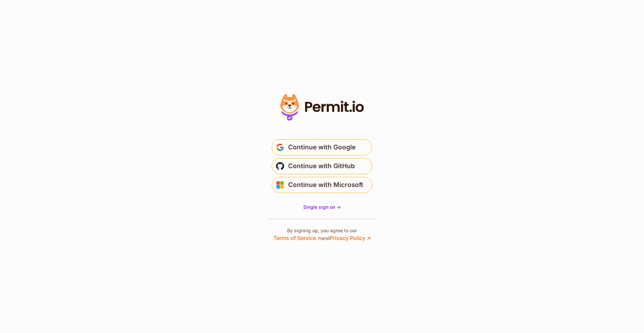 The height and width of the screenshot is (333, 644). Describe the element at coordinates (322, 185) in the screenshot. I see `button: Continue with Microsoft` at that location.